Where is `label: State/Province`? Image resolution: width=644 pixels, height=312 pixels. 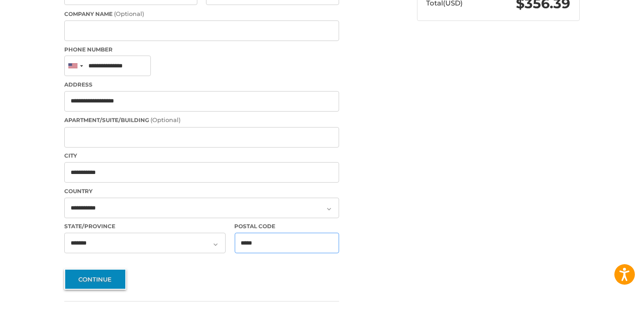
label: State/Province is located at coordinates (145, 226).